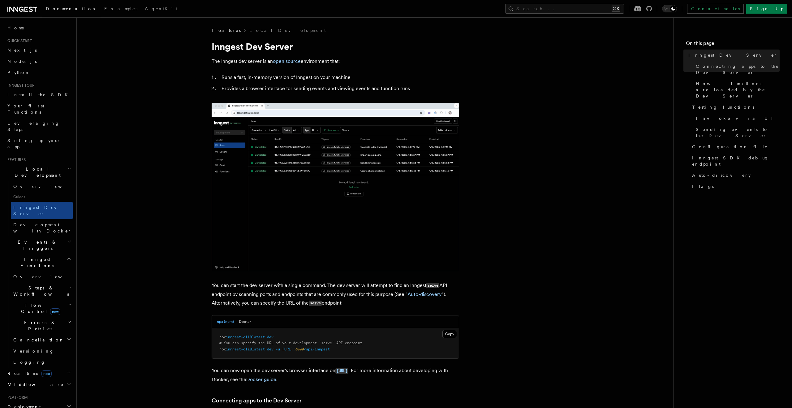 This screenshot has height=408, width=792. I want to click on a: Local Development, so click(288, 30).